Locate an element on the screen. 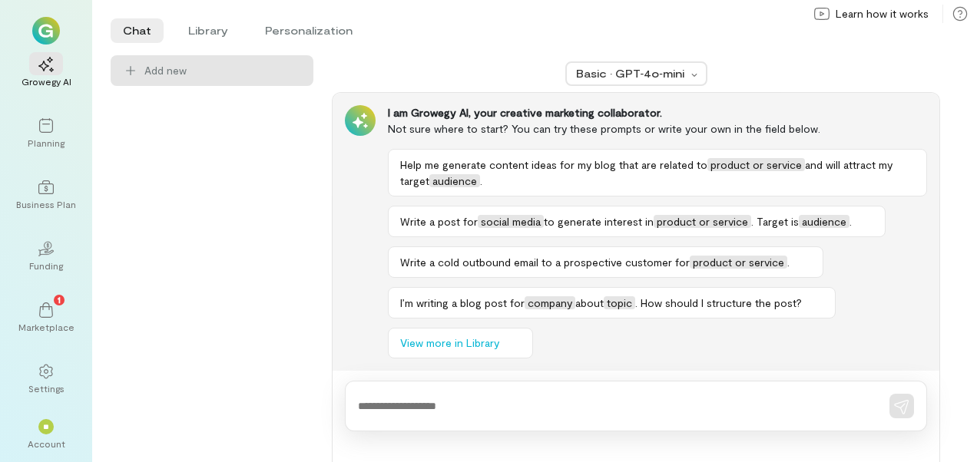 Image resolution: width=977 pixels, height=462 pixels. div: Not sure where to start? You can try these prompts or write your own in the field below. is located at coordinates (658, 128).